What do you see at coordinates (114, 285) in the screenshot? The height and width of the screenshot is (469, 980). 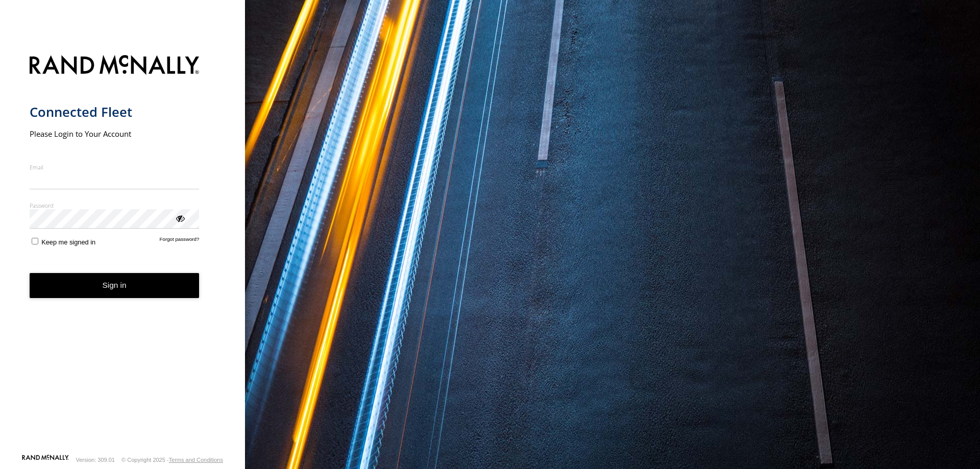 I see `button: Sign in` at bounding box center [114, 285].